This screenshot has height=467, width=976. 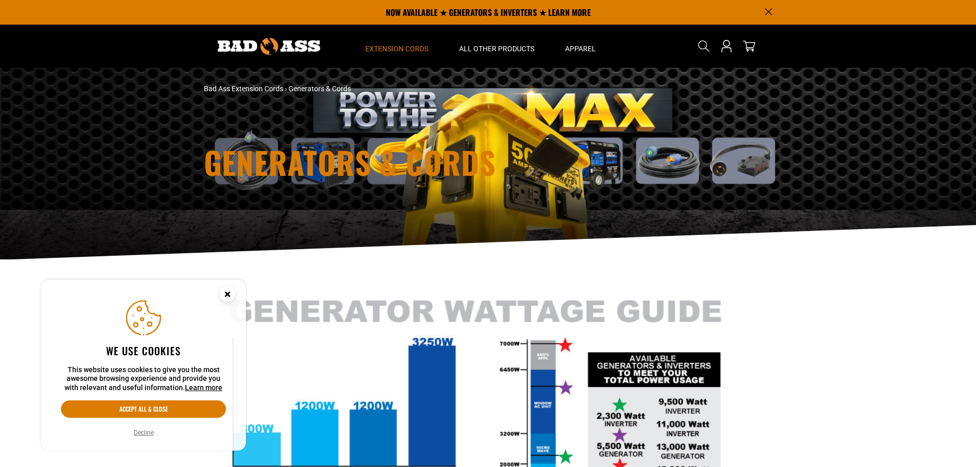 I want to click on span: Apparel, so click(x=580, y=49).